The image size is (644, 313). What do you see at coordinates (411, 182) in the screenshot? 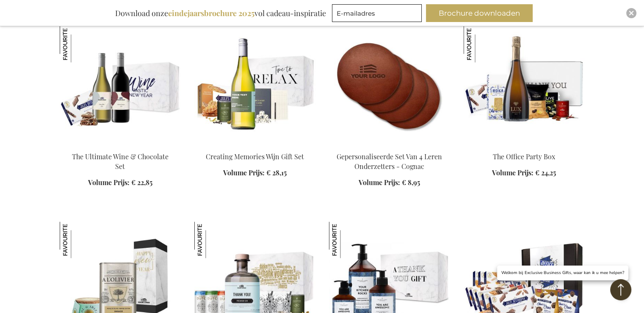
I see `span: € 8,95` at bounding box center [411, 182].